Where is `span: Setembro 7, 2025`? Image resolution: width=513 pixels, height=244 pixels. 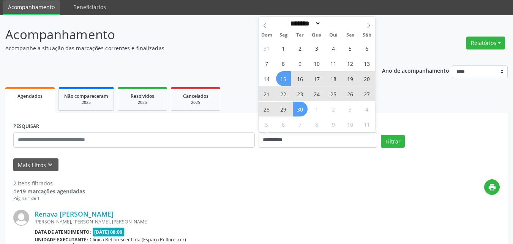 span: Setembro 7, 2025 is located at coordinates (267, 63).